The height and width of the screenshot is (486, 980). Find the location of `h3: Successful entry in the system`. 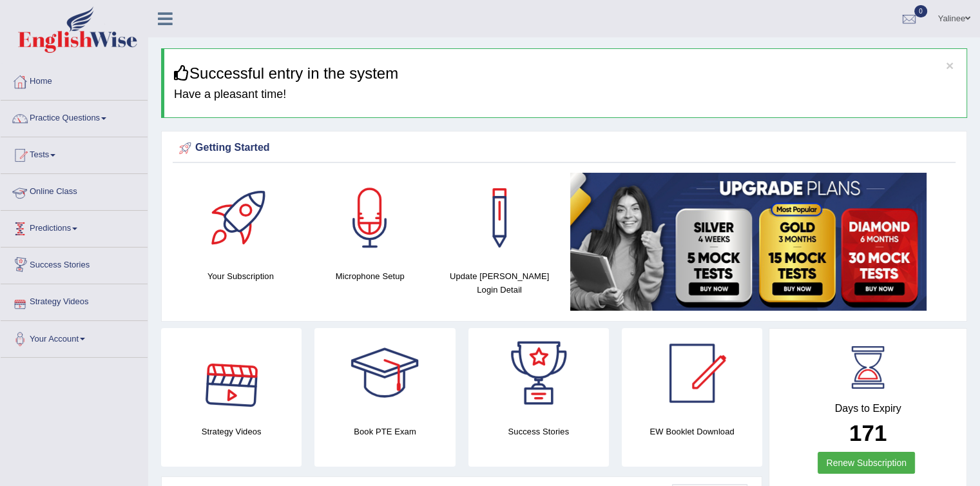

h3: Successful entry in the system is located at coordinates (565, 73).